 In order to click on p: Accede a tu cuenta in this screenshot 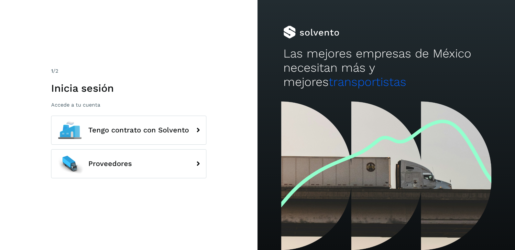, I will do `click(129, 105)`.